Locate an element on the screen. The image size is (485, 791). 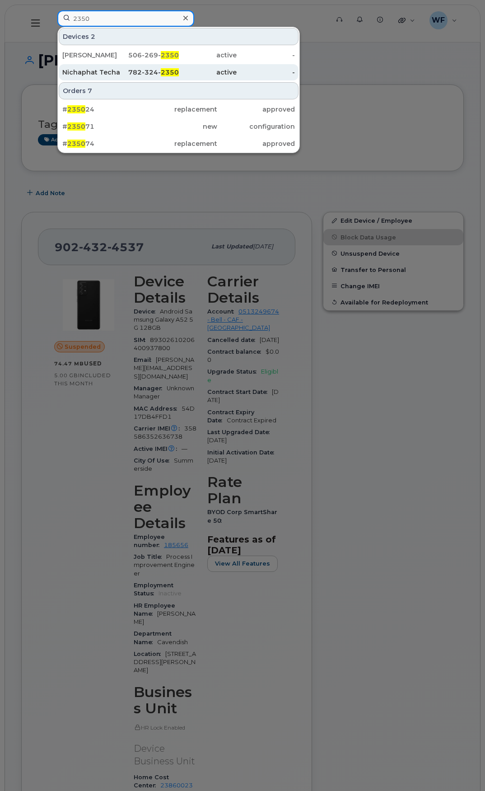
a: #235074replacementapproved is located at coordinates (178, 144).